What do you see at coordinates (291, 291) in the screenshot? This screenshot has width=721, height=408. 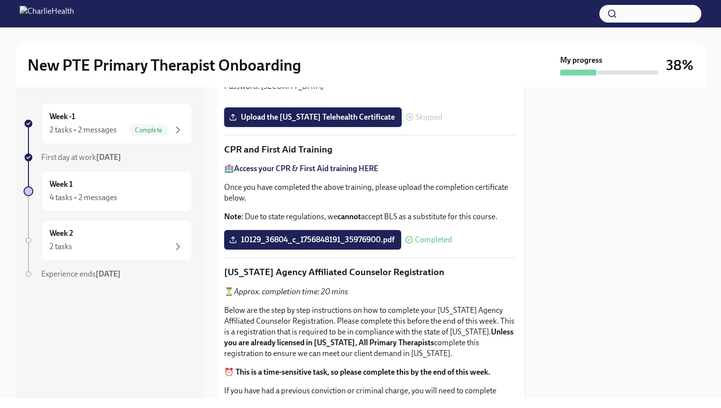 I see `em: Approx. completion time: 20 mins` at bounding box center [291, 291].